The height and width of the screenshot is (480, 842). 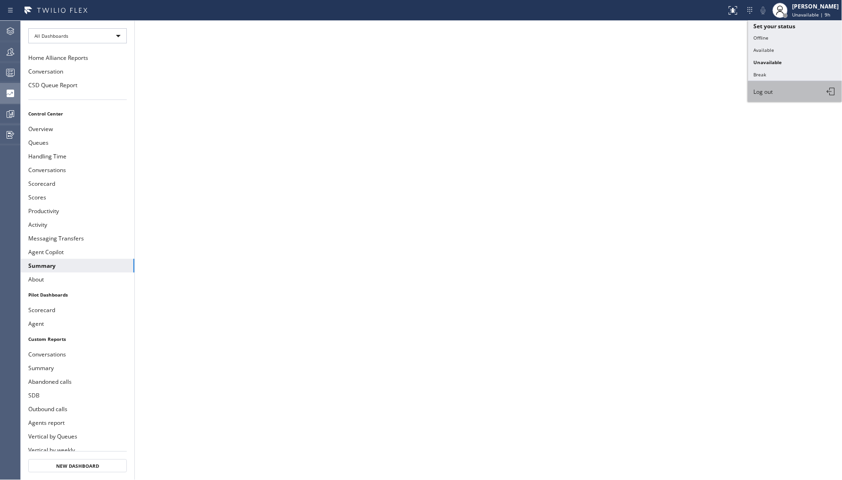 I want to click on button: New Dashboard, so click(x=77, y=466).